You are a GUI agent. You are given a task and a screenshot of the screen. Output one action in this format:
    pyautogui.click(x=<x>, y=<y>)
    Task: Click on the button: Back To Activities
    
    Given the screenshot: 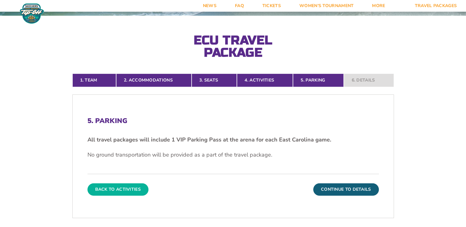 What is the action you would take?
    pyautogui.click(x=118, y=190)
    